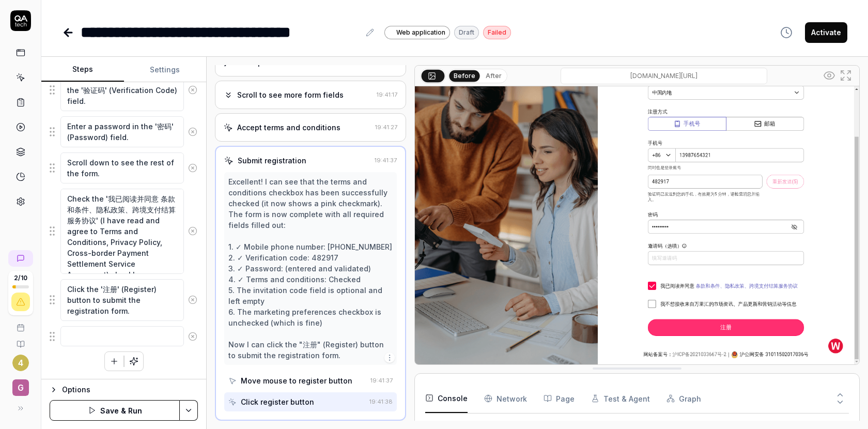 This screenshot has height=429, width=868. What do you see at coordinates (20, 385) in the screenshot?
I see `button: g` at bounding box center [20, 385].